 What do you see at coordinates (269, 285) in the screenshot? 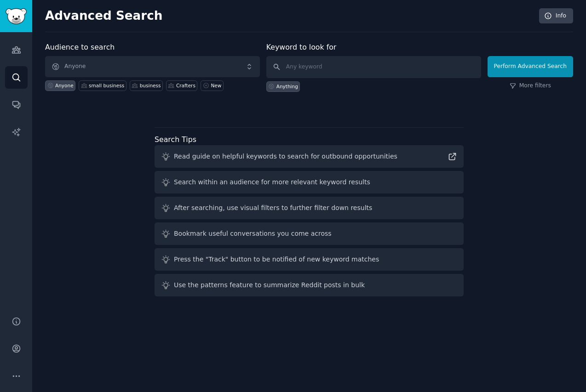
I see `div: Use the patterns feature to summarize Reddit posts in bulk` at bounding box center [269, 285].